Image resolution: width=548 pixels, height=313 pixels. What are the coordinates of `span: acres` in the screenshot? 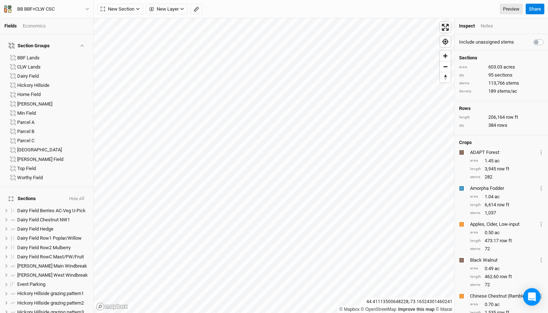 It's located at (509, 67).